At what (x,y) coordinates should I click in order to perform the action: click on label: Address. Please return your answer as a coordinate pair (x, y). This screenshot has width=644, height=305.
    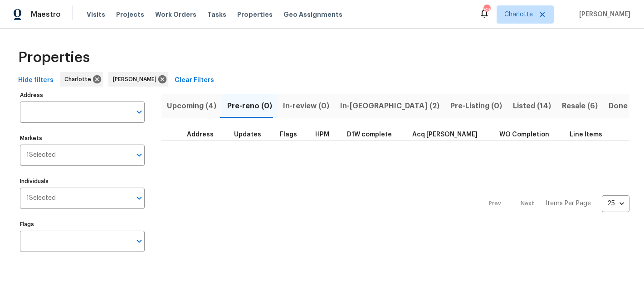
    Looking at the image, I should click on (82, 95).